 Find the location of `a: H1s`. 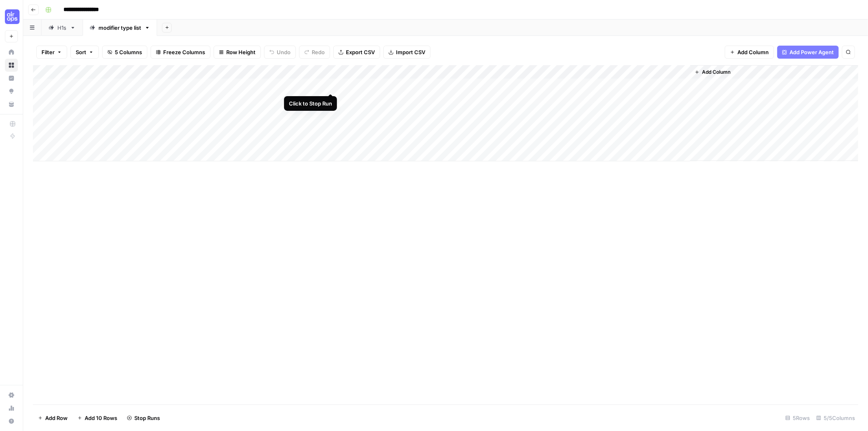

a: H1s is located at coordinates (62, 28).